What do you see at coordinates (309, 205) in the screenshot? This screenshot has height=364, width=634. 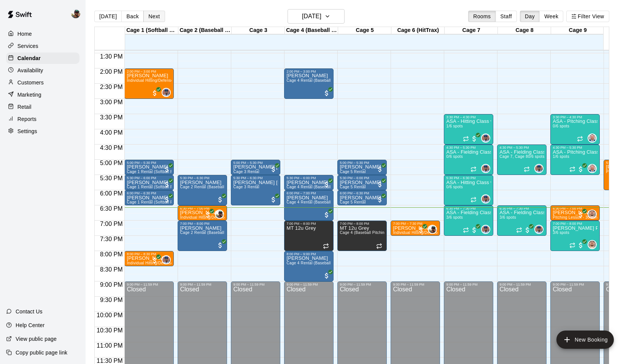 I see `div: 6:00 PM – 7:00 PM: Sebastian Cazorla` at bounding box center [309, 205].